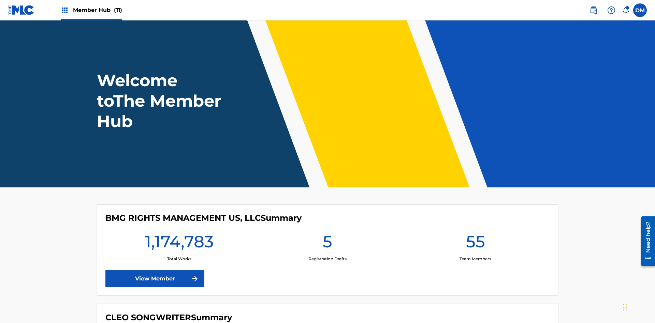  I want to click on h1: 55, so click(475, 244).